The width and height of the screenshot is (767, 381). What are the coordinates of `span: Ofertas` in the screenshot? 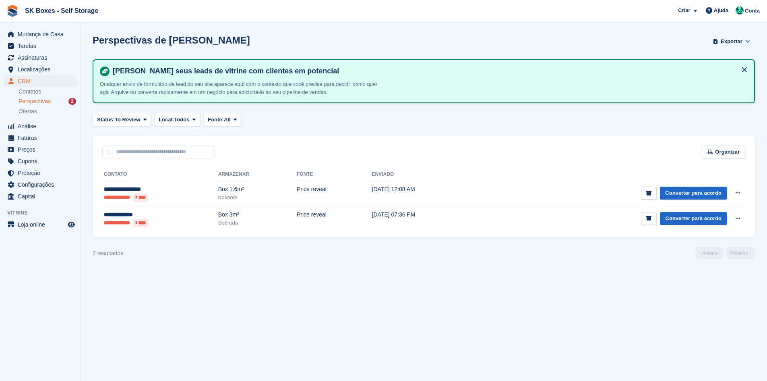 It's located at (28, 111).